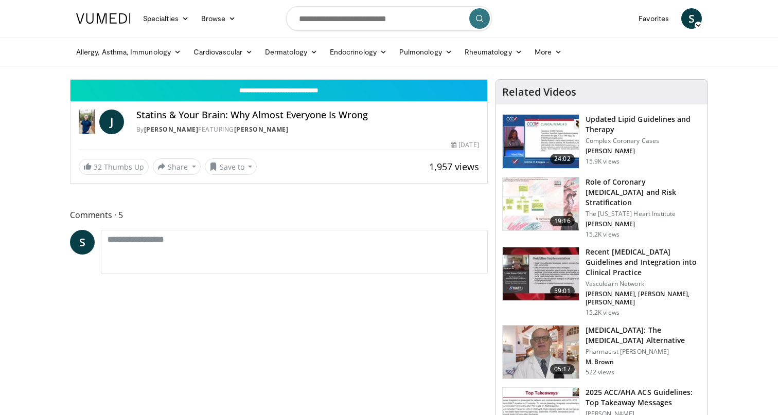 This screenshot has height=415, width=778. I want to click on img: 1efa8c99-7b8a-4ab5-a569-1c219ae7bd2c.150x105_q85_crop-smart_upscale.jpg, so click(541, 204).